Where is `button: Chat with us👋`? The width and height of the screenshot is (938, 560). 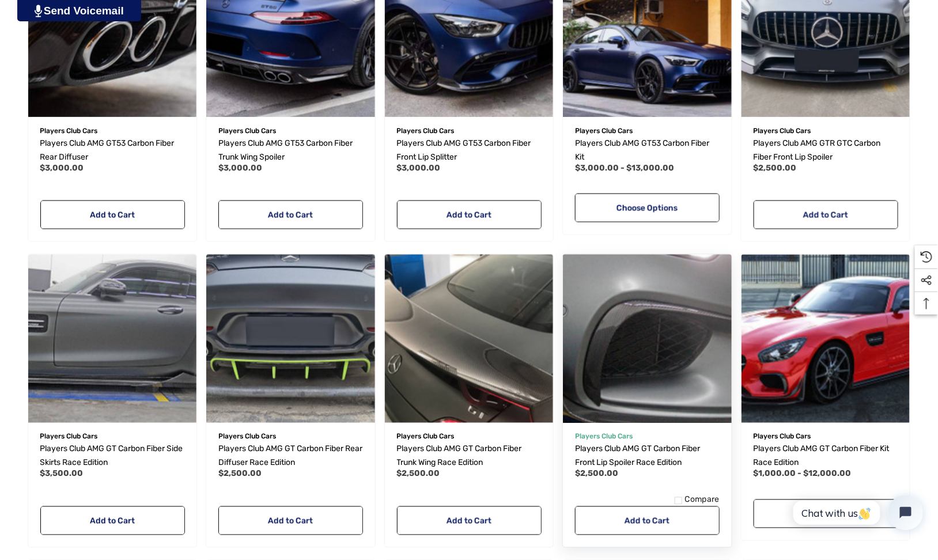 button: Chat with us👋 is located at coordinates (56, 27).